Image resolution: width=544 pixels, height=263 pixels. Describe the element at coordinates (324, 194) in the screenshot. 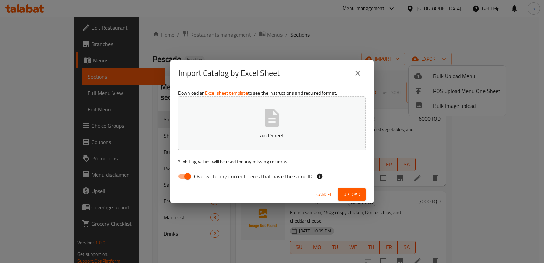

I see `span: Cancel` at that location.